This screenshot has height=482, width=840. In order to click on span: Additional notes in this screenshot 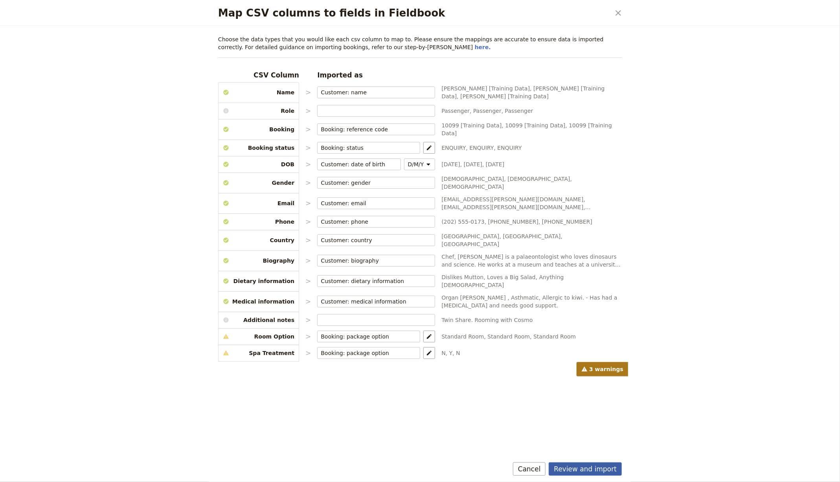, I will do `click(259, 320)`.